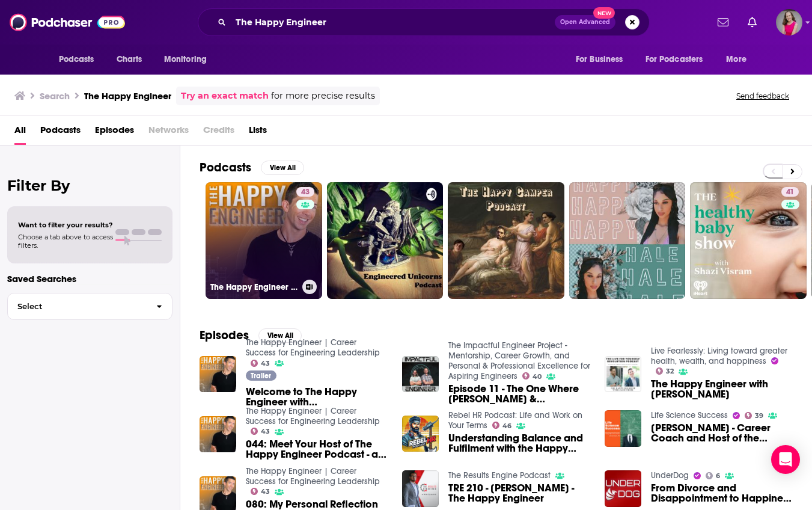 The height and width of the screenshot is (510, 812). What do you see at coordinates (623, 488) in the screenshot?
I see `img: From Divorce and Disappointment to Happiness and Success, The Inspirational Journey of The Happy ...` at bounding box center [623, 488].